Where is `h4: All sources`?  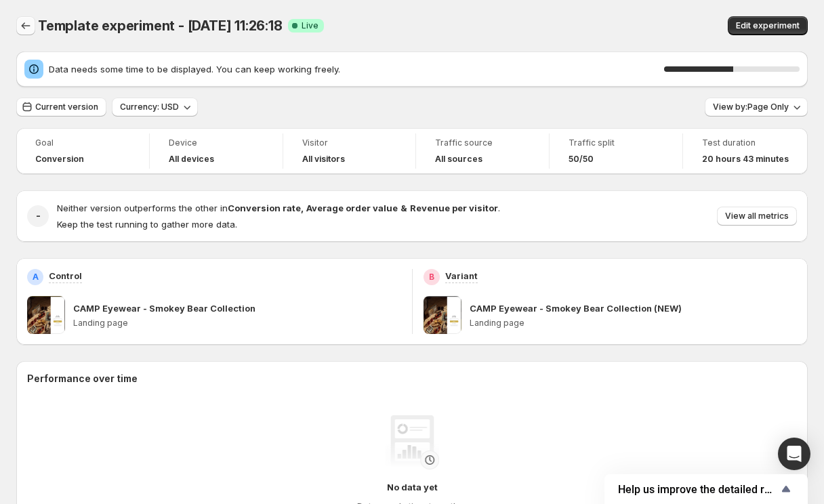
h4: All sources is located at coordinates (459, 159).